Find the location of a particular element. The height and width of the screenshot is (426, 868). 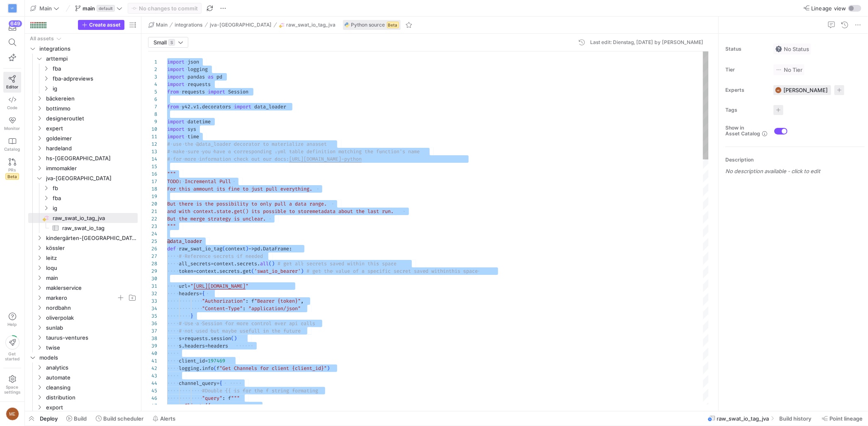

span: logging is located at coordinates (189, 368).